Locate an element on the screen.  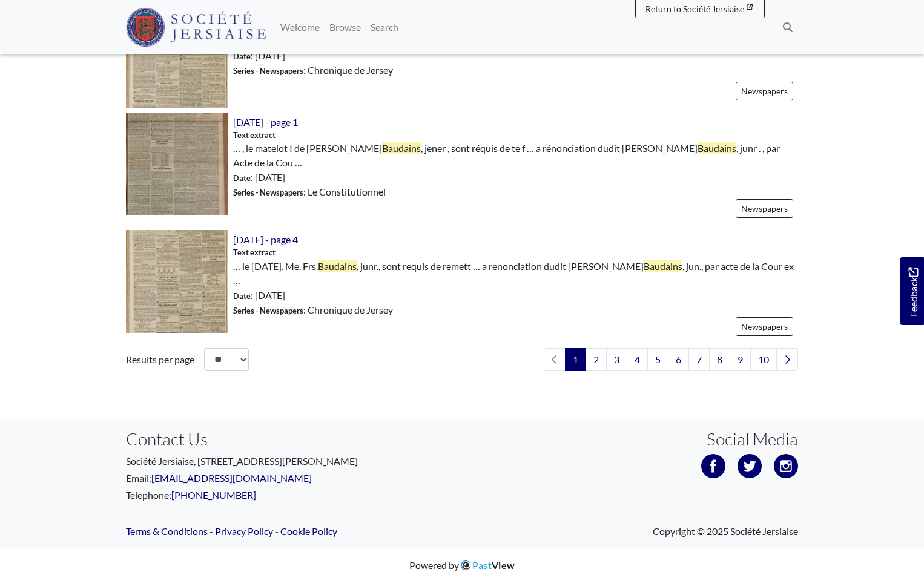
span: Goto page 1 is located at coordinates (575, 359).